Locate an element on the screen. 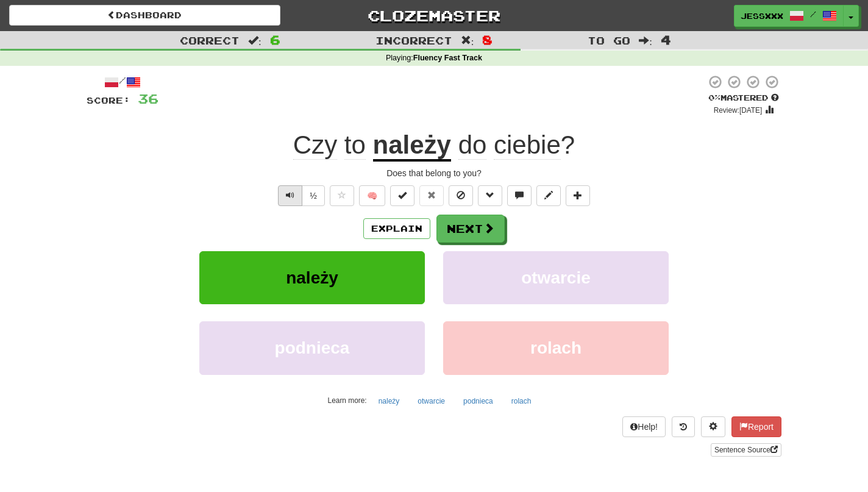 The height and width of the screenshot is (492, 868). a: jessxxx / is located at coordinates (789, 16).